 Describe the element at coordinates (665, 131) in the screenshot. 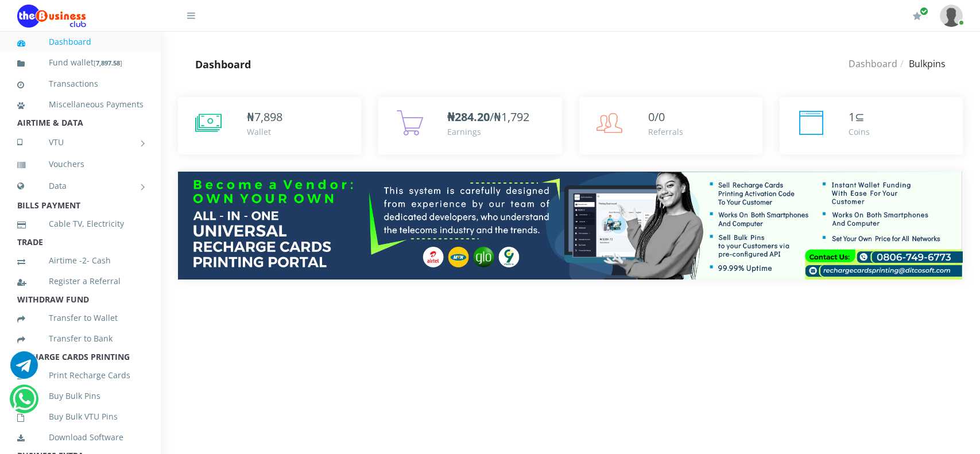

I see `div: Referrals` at that location.